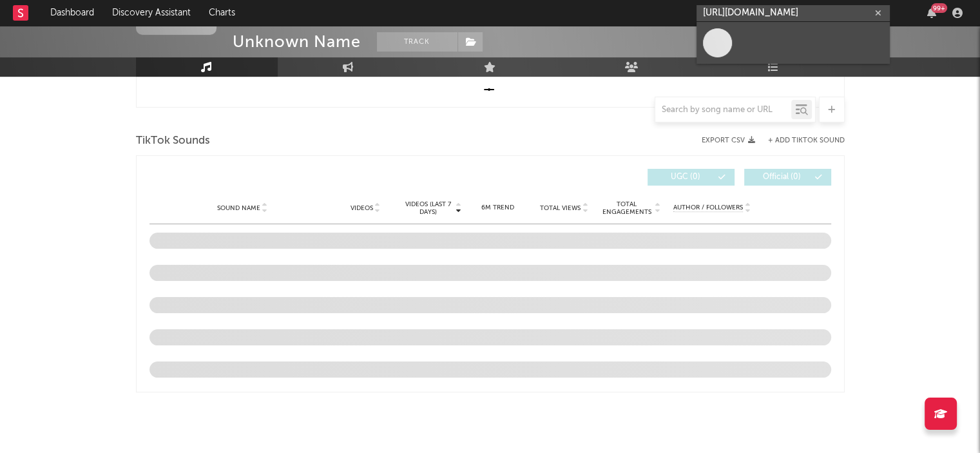 The width and height of the screenshot is (980, 453). What do you see at coordinates (238, 208) in the screenshot?
I see `span: Sound Name` at bounding box center [238, 208].